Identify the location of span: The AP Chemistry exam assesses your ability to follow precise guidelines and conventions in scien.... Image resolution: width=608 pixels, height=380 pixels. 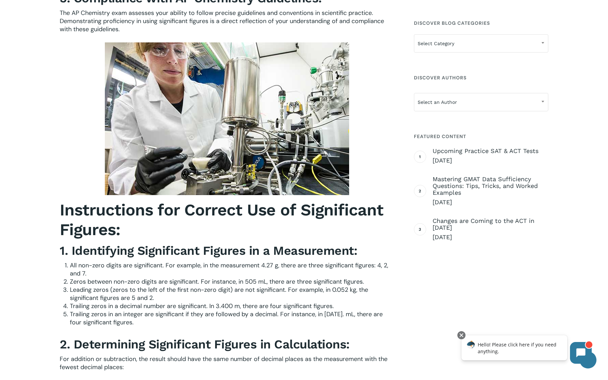
(222, 21).